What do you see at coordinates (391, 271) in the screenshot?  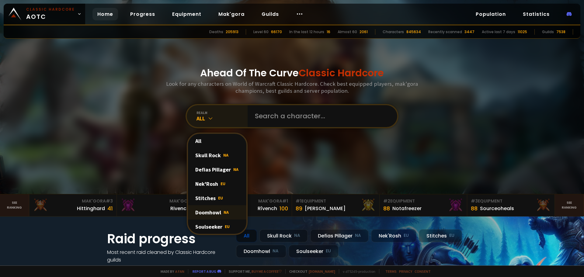 I see `a: Terms` at bounding box center [391, 271].